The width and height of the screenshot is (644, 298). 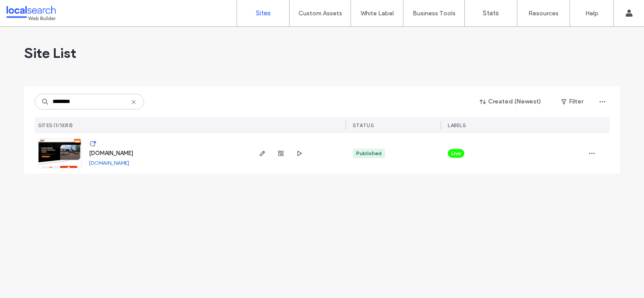 I want to click on button: Filter, so click(x=572, y=102).